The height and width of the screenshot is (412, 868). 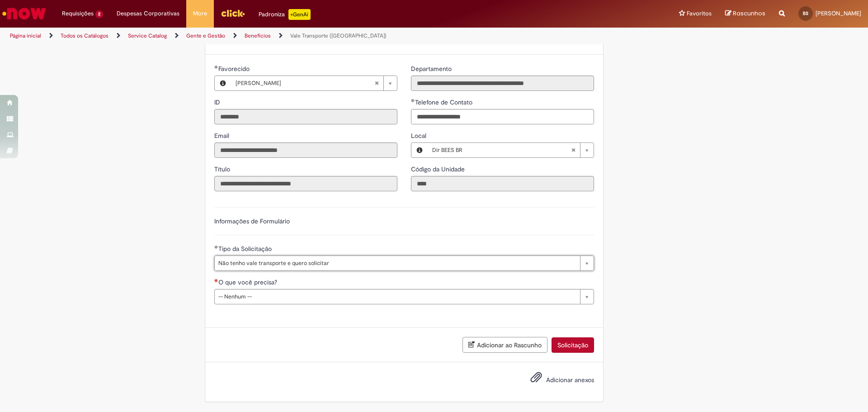 What do you see at coordinates (233, 13) in the screenshot?
I see `img: click_logo_yellow_360x200.png` at bounding box center [233, 13].